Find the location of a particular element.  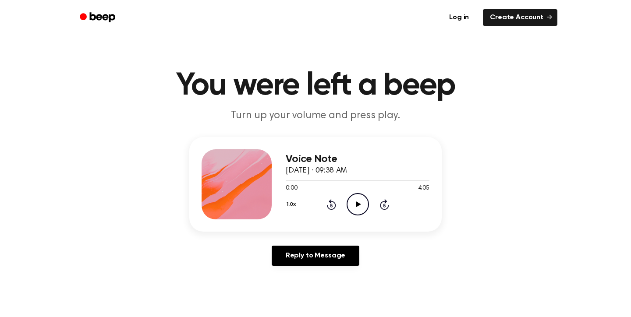

a: Beep is located at coordinates (98, 18).